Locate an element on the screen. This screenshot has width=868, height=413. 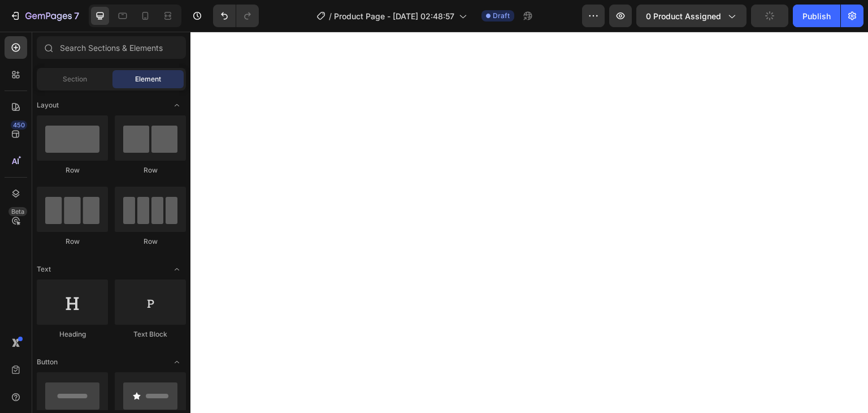
span: Layout is located at coordinates (48, 105).